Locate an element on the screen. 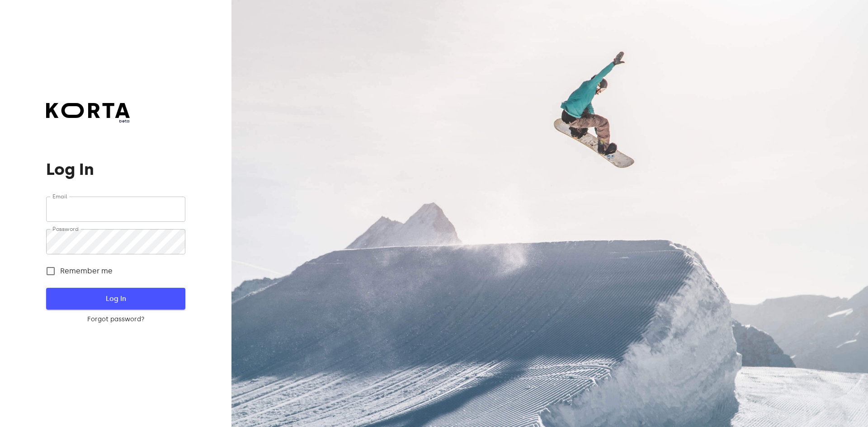  span: Log In is located at coordinates (115, 299).